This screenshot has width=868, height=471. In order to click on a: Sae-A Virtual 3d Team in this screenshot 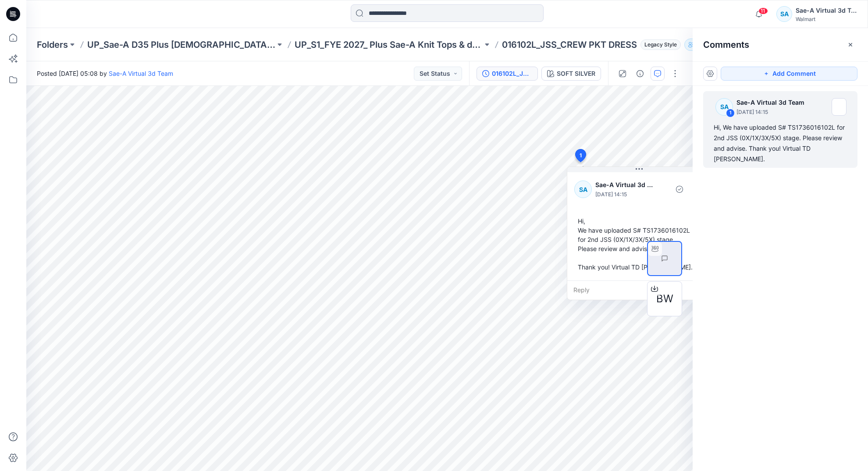, I will do `click(141, 73)`.